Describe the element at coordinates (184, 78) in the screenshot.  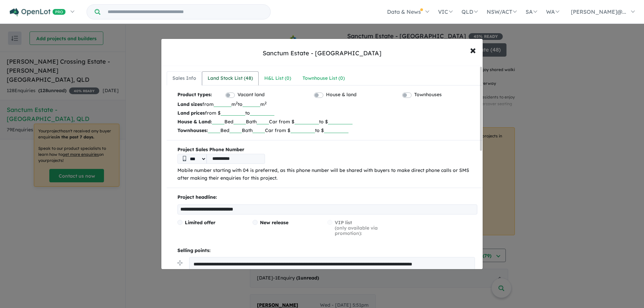
I see `div: Sales Info` at that location.